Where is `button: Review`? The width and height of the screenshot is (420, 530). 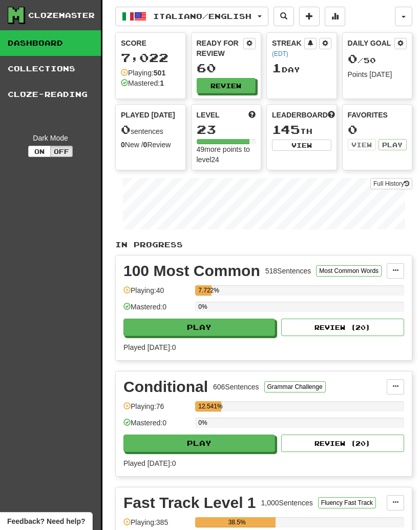
button: Review is located at coordinates (227, 86).